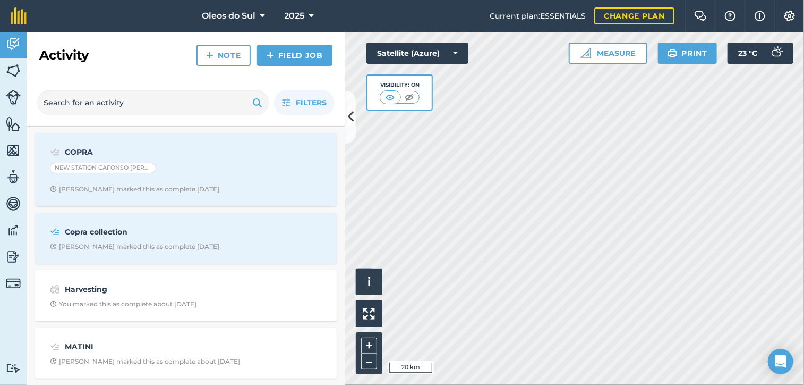 This screenshot has width=804, height=385. What do you see at coordinates (149, 346) in the screenshot?
I see `strong: MATINI` at bounding box center [149, 346].